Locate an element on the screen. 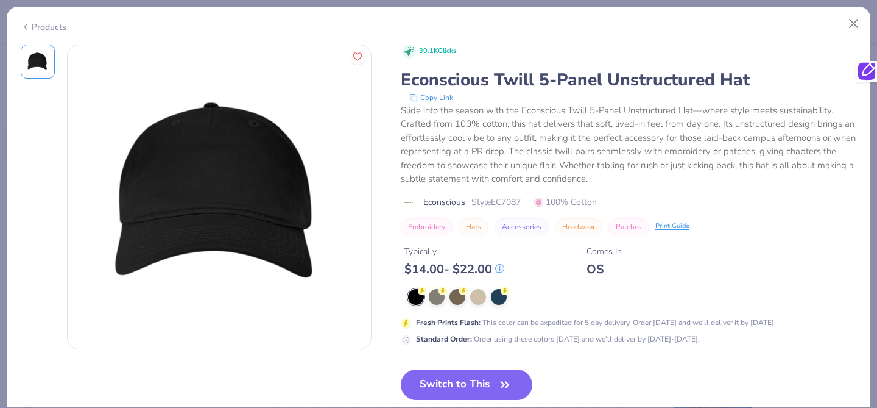 This screenshot has width=877, height=408. img: brand logo is located at coordinates (409, 202).